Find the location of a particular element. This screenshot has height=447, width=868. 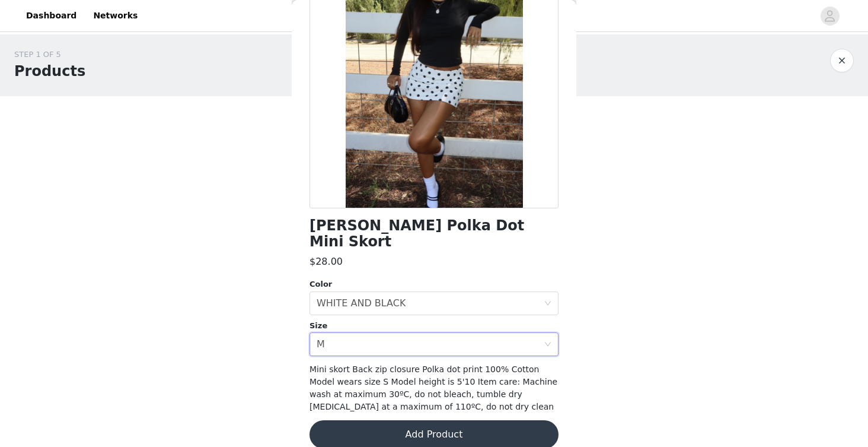

h1: Products is located at coordinates (50, 71).